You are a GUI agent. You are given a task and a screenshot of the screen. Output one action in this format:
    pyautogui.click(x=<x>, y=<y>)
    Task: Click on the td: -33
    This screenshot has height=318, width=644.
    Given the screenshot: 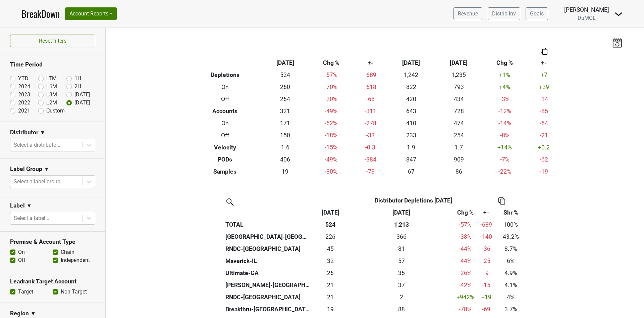 What is the action you would take?
    pyautogui.click(x=370, y=135)
    